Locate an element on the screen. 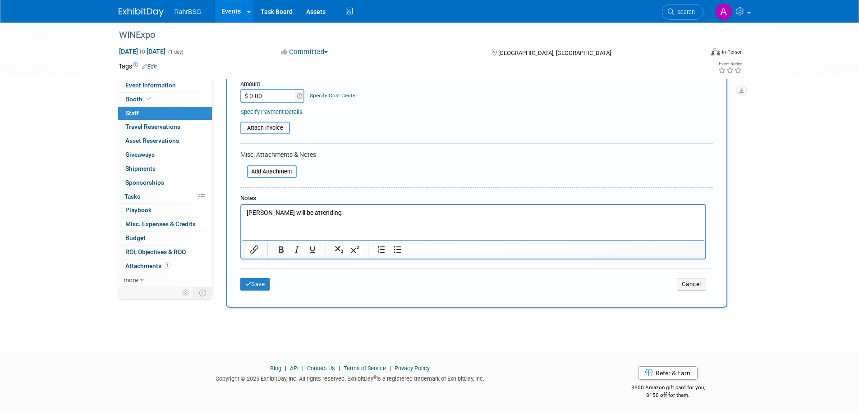 The width and height of the screenshot is (859, 414). a: Shipments is located at coordinates (165, 169).